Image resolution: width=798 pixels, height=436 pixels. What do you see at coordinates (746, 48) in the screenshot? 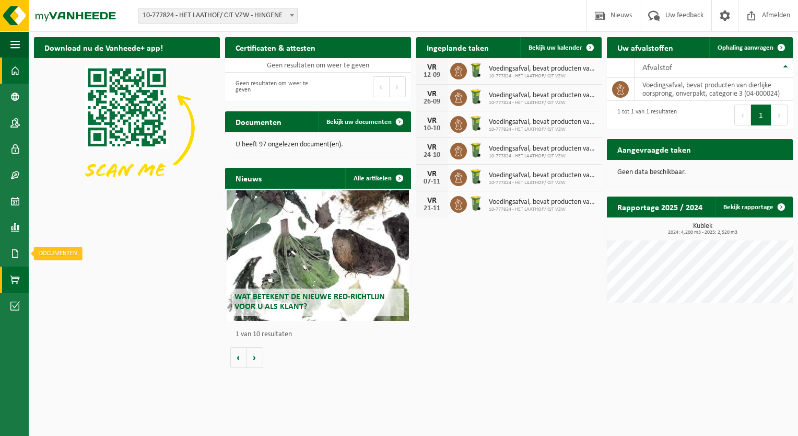
I see `span: Ophaling aanvragen` at bounding box center [746, 48].